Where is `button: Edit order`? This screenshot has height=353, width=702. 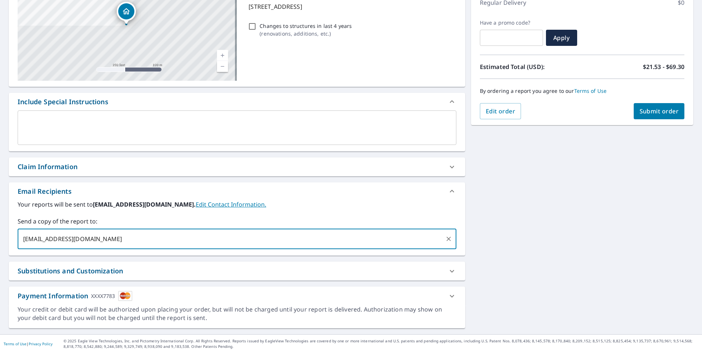 button: Edit order is located at coordinates (501, 111).